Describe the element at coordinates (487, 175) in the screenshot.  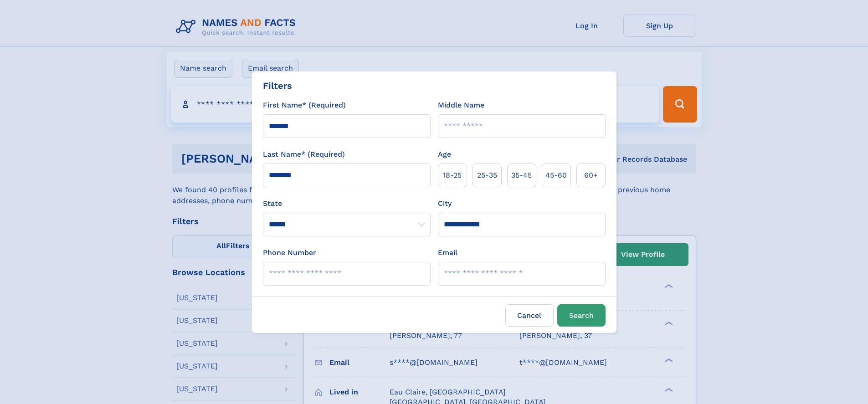
I see `span: 25‑35` at that location.